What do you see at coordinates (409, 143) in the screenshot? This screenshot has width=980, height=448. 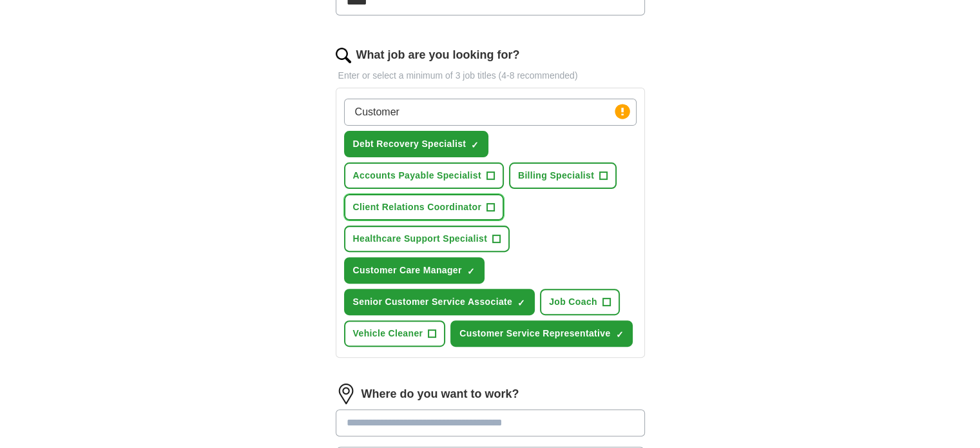 I see `span: Debt Recovery Specialist` at bounding box center [409, 143].